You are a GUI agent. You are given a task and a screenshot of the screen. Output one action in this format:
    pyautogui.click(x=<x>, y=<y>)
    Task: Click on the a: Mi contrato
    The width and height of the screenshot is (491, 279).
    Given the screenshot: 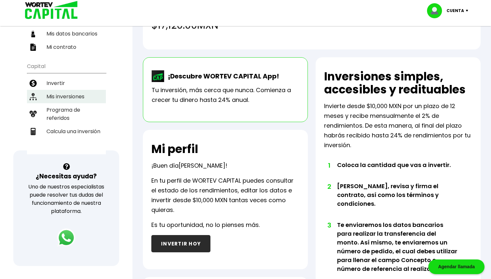 What is the action you would take?
    pyautogui.click(x=66, y=47)
    